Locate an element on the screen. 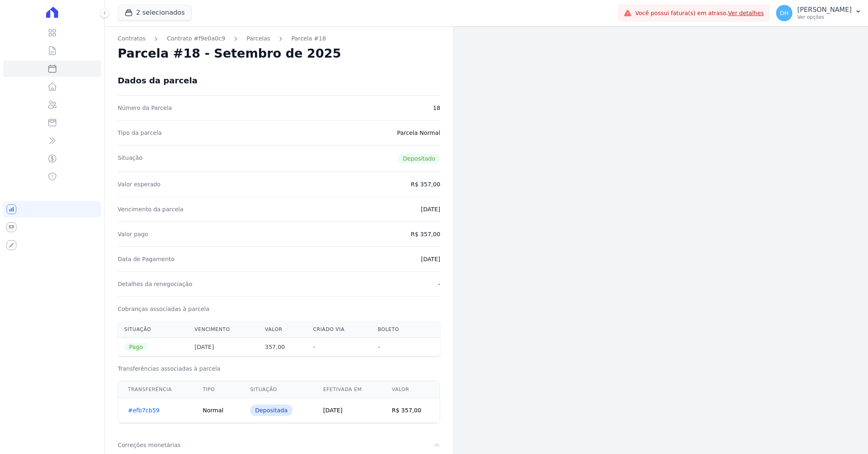  th: Efetivada em is located at coordinates (347, 389).